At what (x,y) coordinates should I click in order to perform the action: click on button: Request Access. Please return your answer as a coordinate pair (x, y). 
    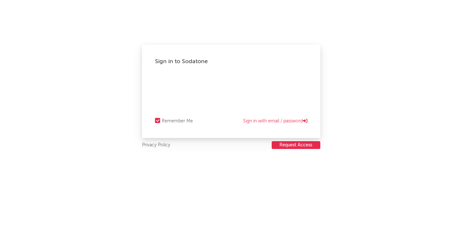
    Looking at the image, I should click on (296, 145).